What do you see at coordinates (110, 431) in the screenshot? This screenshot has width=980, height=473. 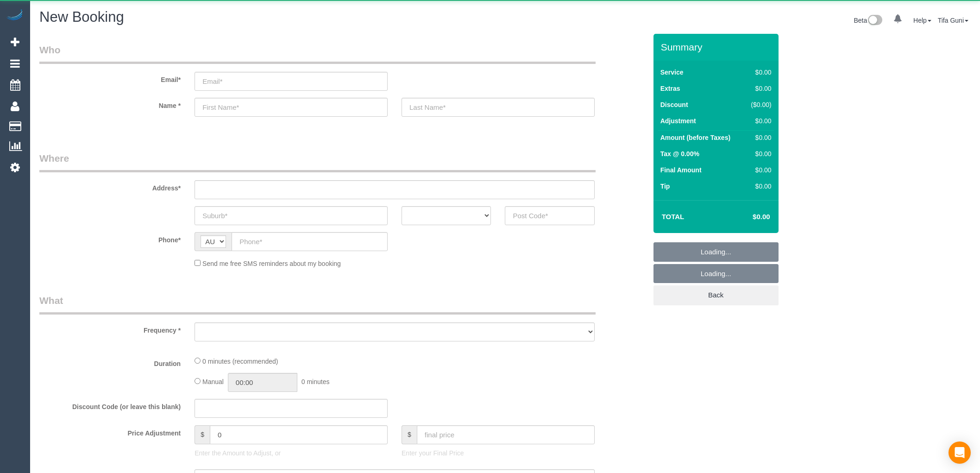 I see `label: Price Adjustment` at bounding box center [110, 431].